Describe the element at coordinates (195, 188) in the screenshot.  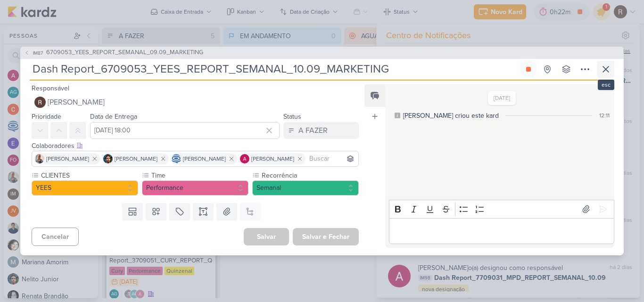
I see `button: Performance` at that location.